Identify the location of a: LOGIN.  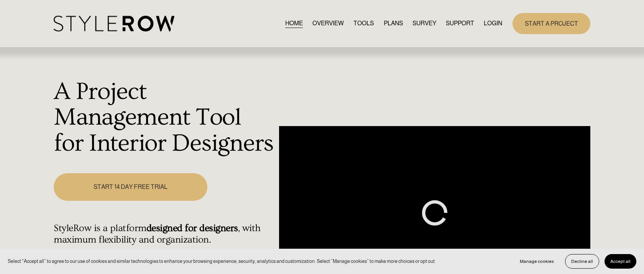
(493, 23).